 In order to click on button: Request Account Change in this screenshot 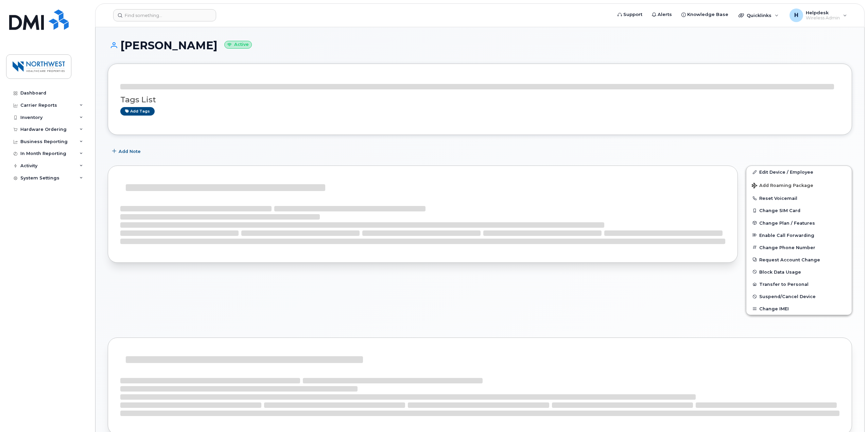, I will do `click(799, 260)`.